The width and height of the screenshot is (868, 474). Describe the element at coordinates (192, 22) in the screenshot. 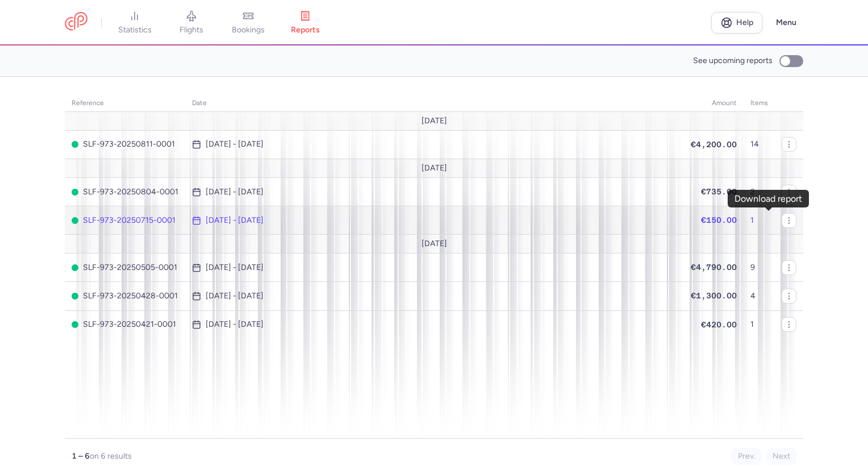

I see `a: flights` at that location.